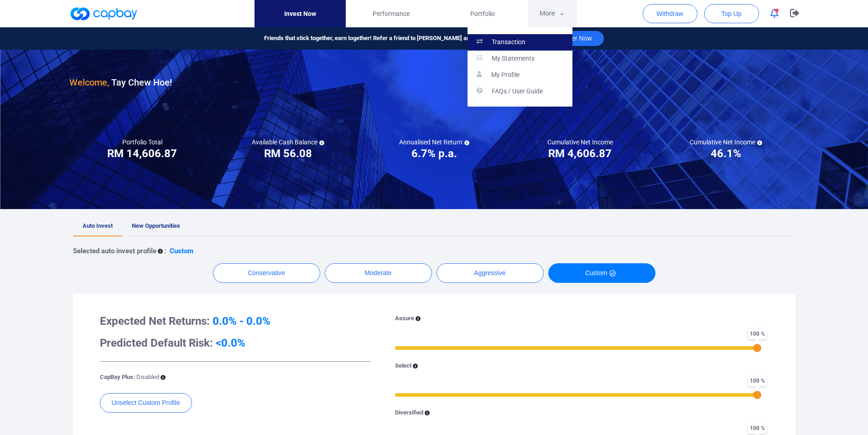 This screenshot has height=435, width=868. What do you see at coordinates (513, 59) in the screenshot?
I see `p: My Statements` at bounding box center [513, 59].